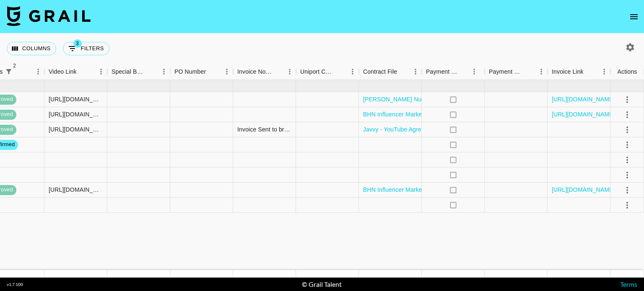  Describe the element at coordinates (76, 129) in the screenshot. I see `div: https://www.youtube.com/watch?v=6Ko9BKXZWrE` at that location.